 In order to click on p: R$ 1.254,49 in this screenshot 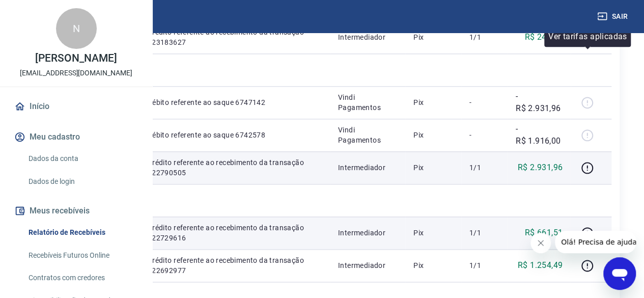, I will do `click(540, 265)`.